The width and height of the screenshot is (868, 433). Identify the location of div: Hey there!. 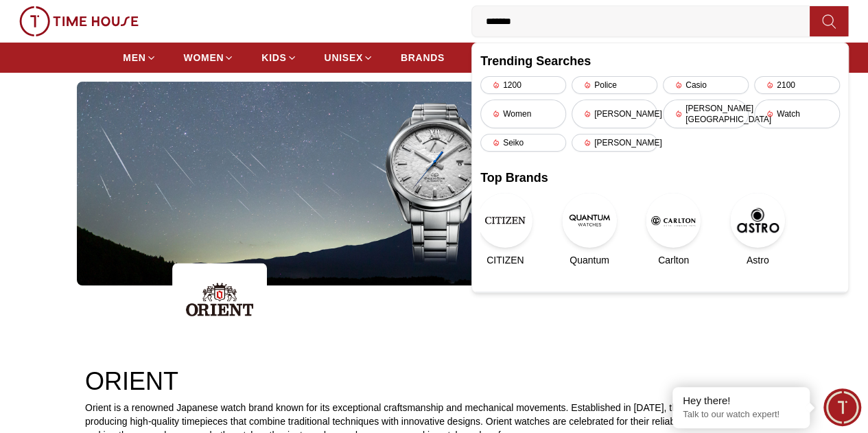
(741, 400).